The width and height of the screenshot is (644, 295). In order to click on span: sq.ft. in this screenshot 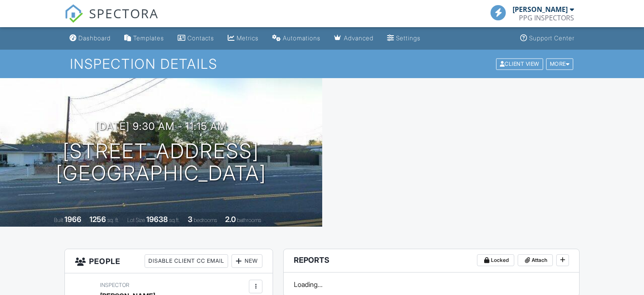, I will do `click(174, 220)`.